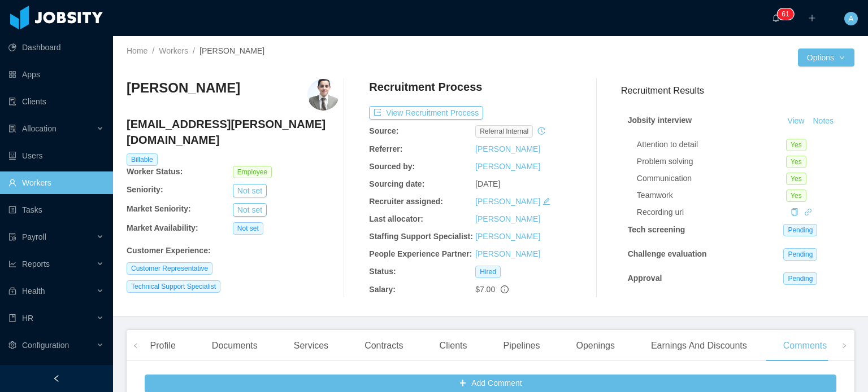  I want to click on b: Salary:, so click(382, 289).